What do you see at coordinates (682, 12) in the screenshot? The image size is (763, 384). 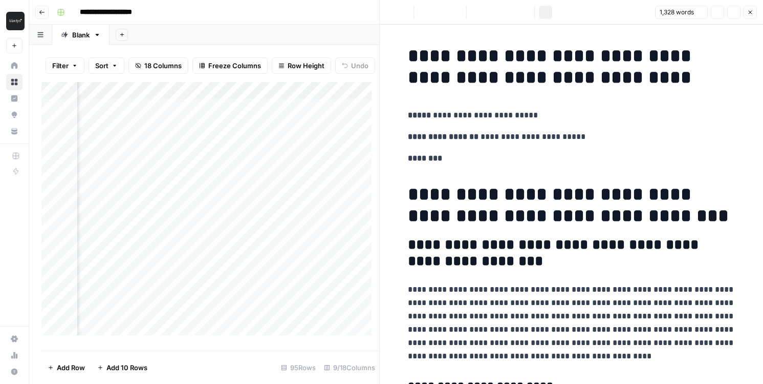 I see `button: 1,328 words` at bounding box center [682, 12].